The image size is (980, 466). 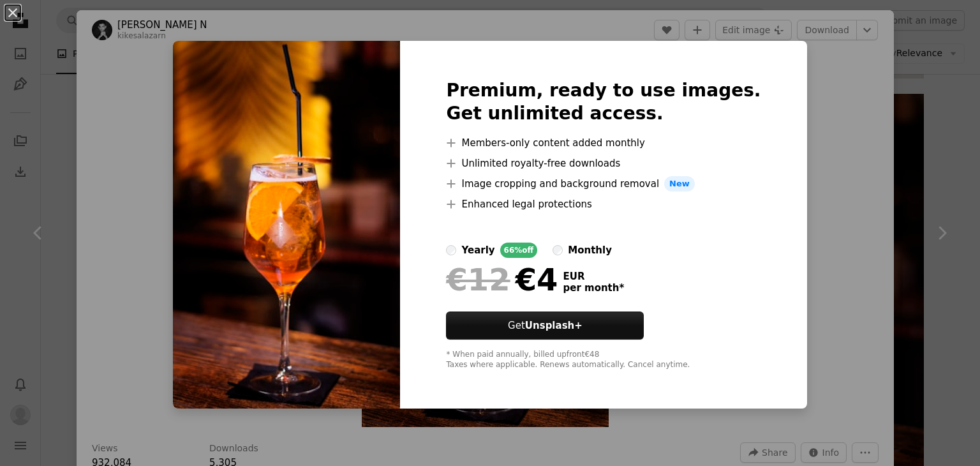 I want to click on li: Unlimited royalty-free downloads, so click(x=603, y=164).